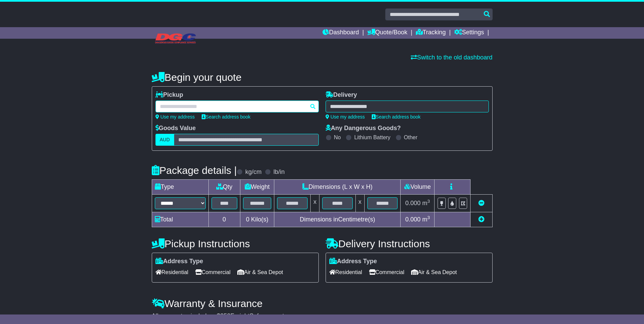 Image resolution: width=644 pixels, height=324 pixels. Describe the element at coordinates (481, 203) in the screenshot. I see `a: Remove this item` at that location.